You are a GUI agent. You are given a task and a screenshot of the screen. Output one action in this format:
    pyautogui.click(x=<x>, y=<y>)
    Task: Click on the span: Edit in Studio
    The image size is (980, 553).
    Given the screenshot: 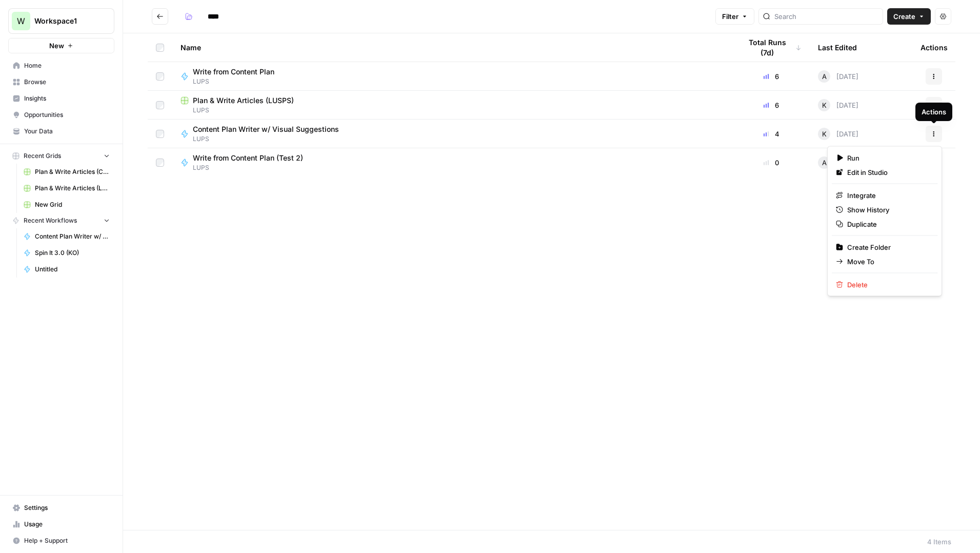 What is the action you would take?
    pyautogui.click(x=888, y=172)
    